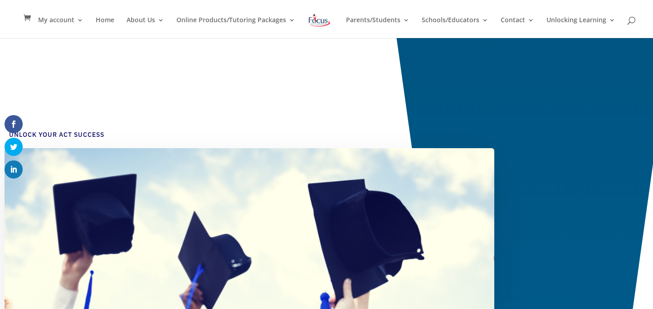 This screenshot has height=309, width=653. I want to click on a: Contact, so click(517, 27).